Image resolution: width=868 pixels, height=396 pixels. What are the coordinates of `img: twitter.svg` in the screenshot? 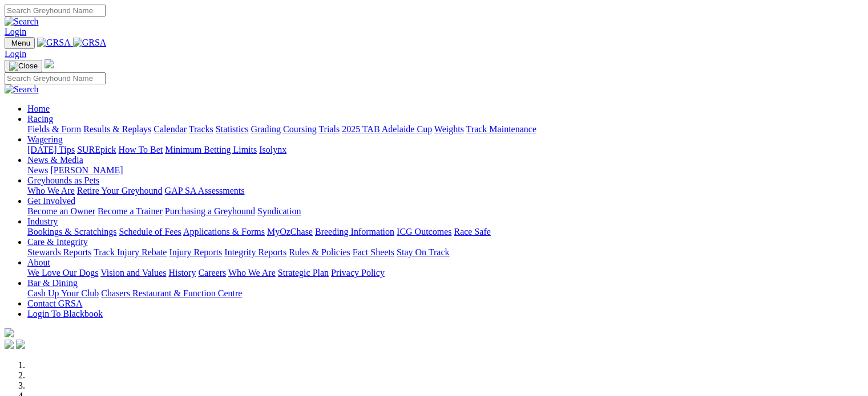 It's located at (20, 344).